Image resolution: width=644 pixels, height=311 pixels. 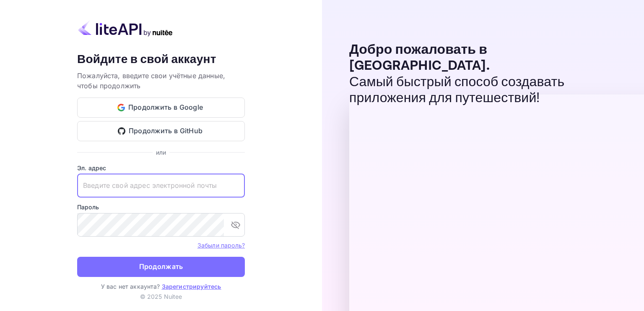 What do you see at coordinates (161, 267) in the screenshot?
I see `button: Продолжать` at bounding box center [161, 267].